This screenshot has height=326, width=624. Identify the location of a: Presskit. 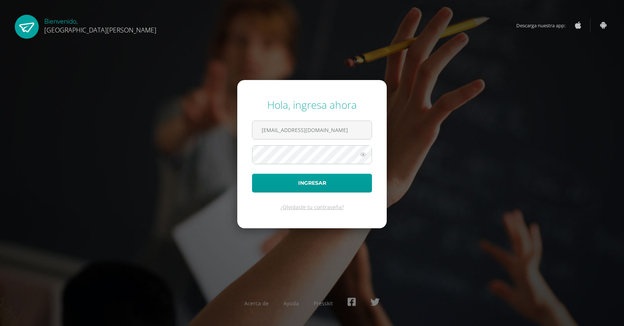
(323, 303).